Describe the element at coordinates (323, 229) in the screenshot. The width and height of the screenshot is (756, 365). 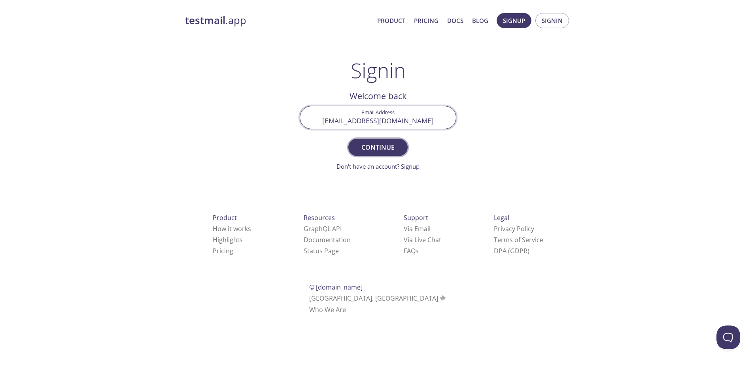
I see `a: GraphQL API` at that location.